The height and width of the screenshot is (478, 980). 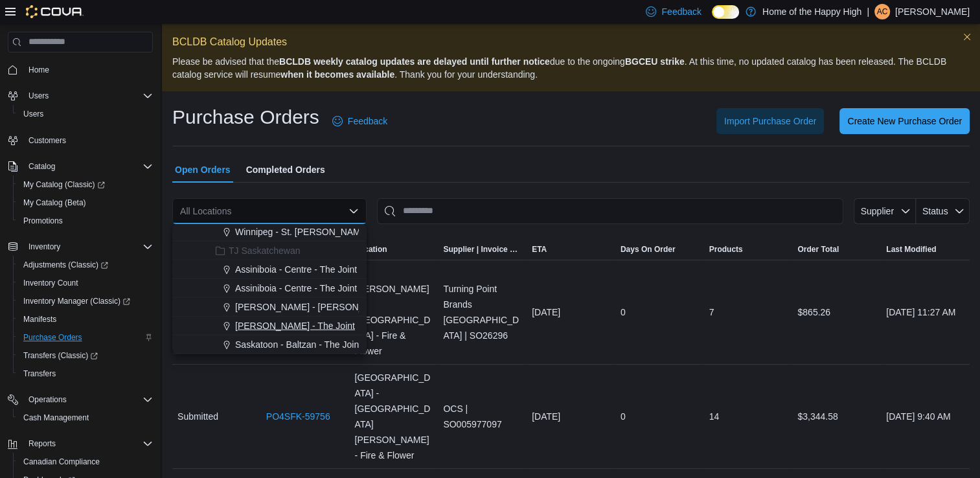 What do you see at coordinates (47, 141) in the screenshot?
I see `a: Customers` at bounding box center [47, 141].